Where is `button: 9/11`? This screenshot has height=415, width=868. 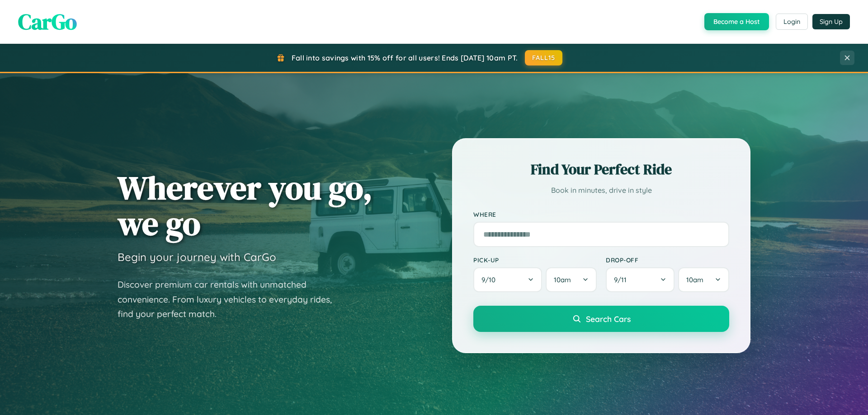
button: 9/11 is located at coordinates (640, 279).